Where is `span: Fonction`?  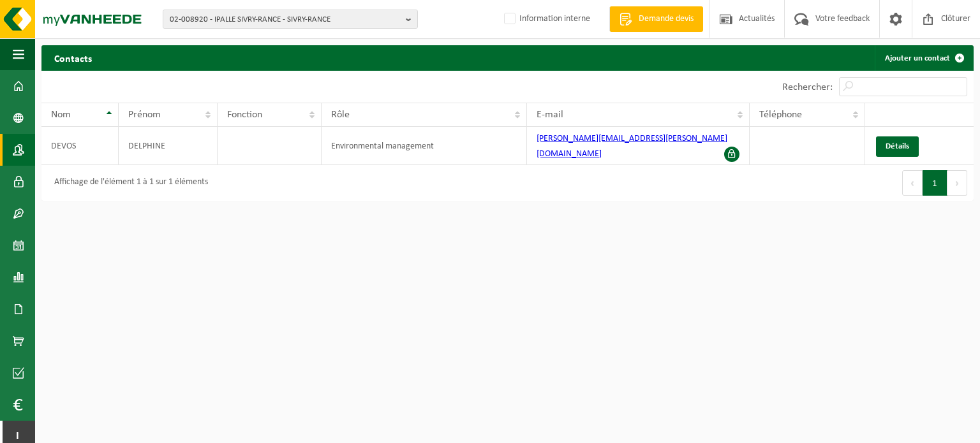
span: Fonction is located at coordinates (244, 115).